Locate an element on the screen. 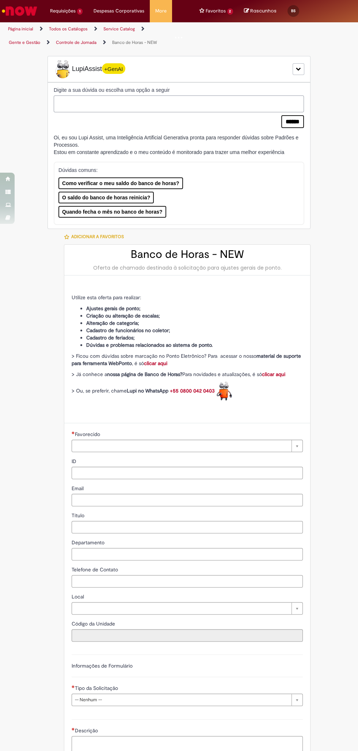 This screenshot has height=751, width=358. strong: Criação ou alteração de escalas; is located at coordinates (123, 316).